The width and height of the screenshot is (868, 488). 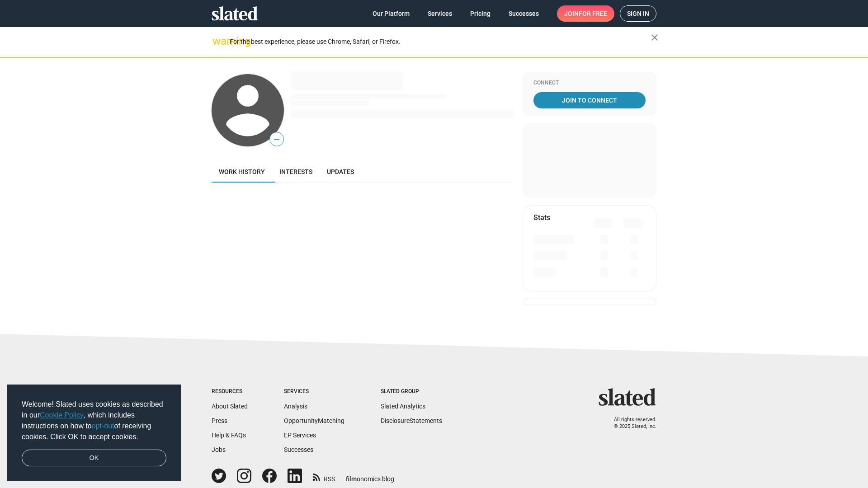 I want to click on a: Services, so click(x=440, y=13).